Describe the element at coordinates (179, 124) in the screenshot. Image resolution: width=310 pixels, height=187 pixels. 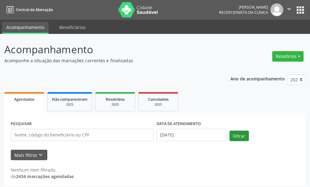
I see `label: DATA DE ATENDIMENTO` at that location.